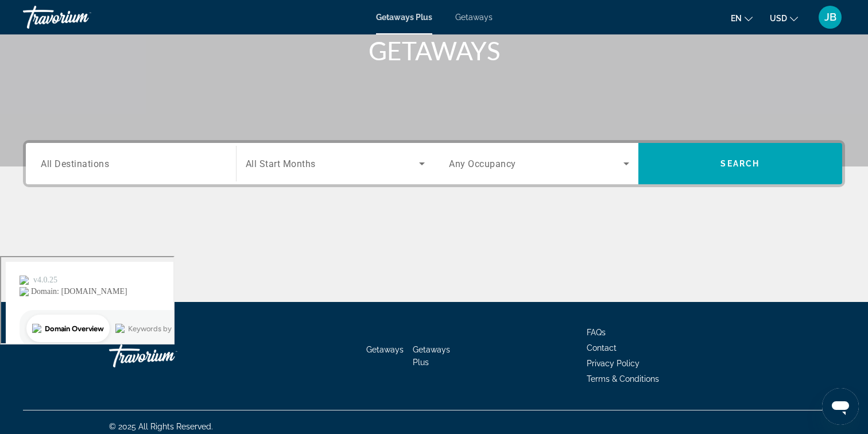 This screenshot has height=434, width=868. What do you see at coordinates (831, 18) in the screenshot?
I see `span: JB` at bounding box center [831, 18].